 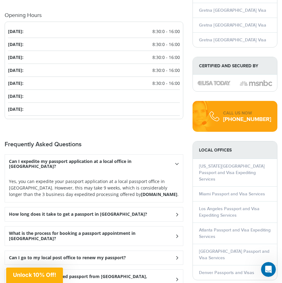 What do you see at coordinates (234, 66) in the screenshot?
I see `strong: Certified and Secured by` at bounding box center [234, 66].